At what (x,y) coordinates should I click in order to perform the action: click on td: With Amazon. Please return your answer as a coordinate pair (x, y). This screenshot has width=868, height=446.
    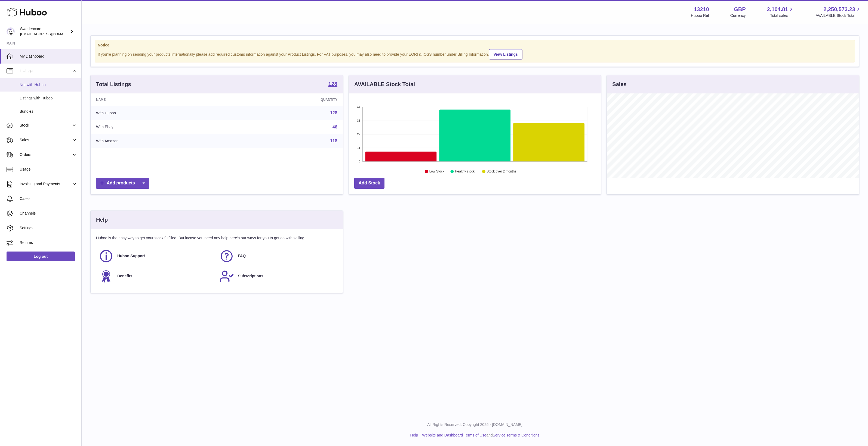
    Looking at the image, I should click on (159, 141).